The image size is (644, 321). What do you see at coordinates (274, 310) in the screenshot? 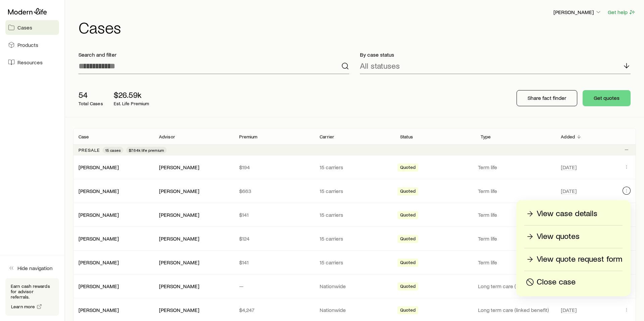
I see `p: $4,247` at bounding box center [274, 310].